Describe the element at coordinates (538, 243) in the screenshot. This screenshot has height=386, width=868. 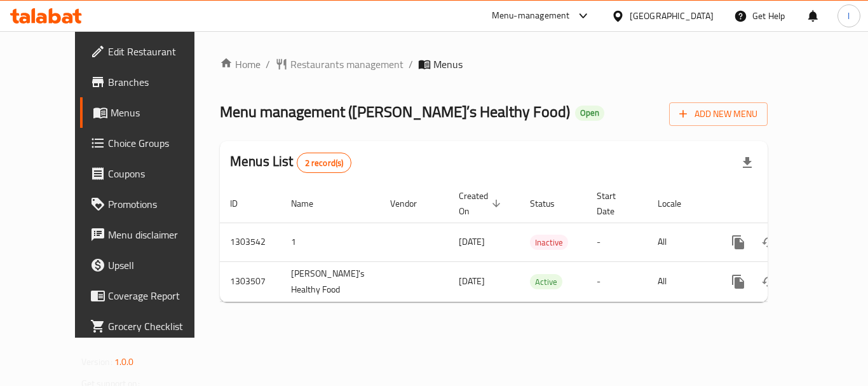
I see `table: enhanced table` at that location.